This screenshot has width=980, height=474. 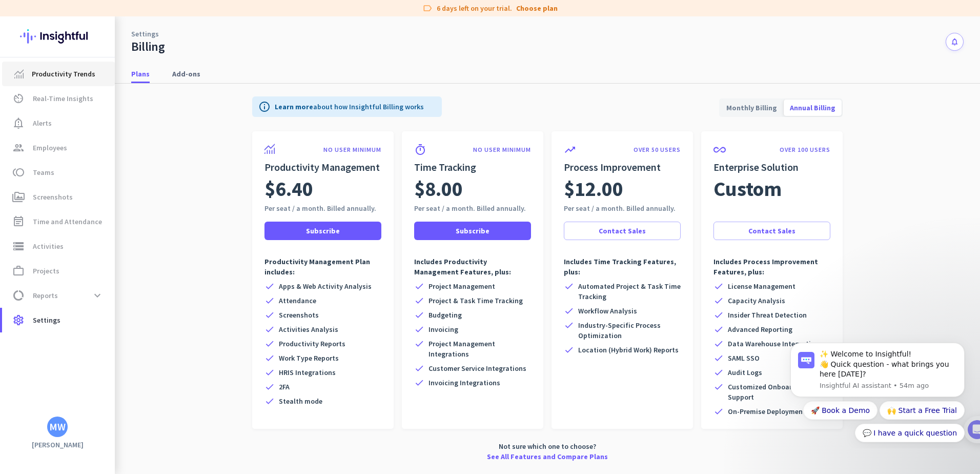 What do you see at coordinates (18, 246) in the screenshot?
I see `i: storage` at bounding box center [18, 246].